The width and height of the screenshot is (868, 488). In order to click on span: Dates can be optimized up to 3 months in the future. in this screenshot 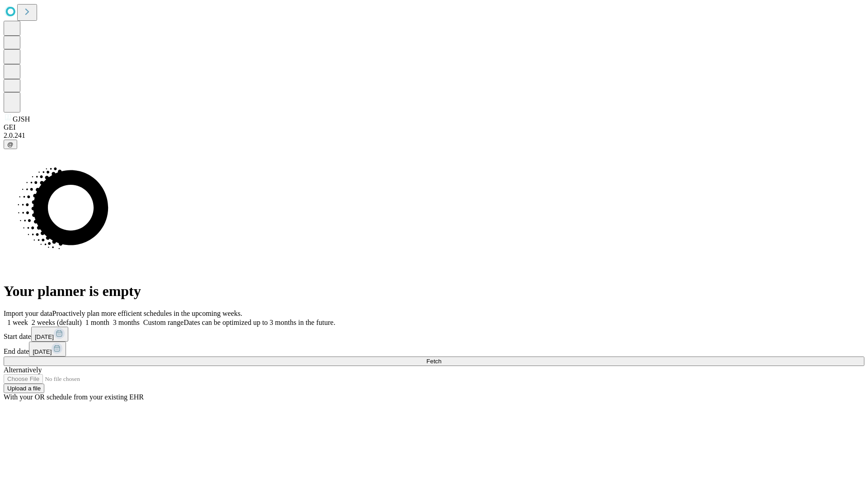, I will do `click(259, 322)`.